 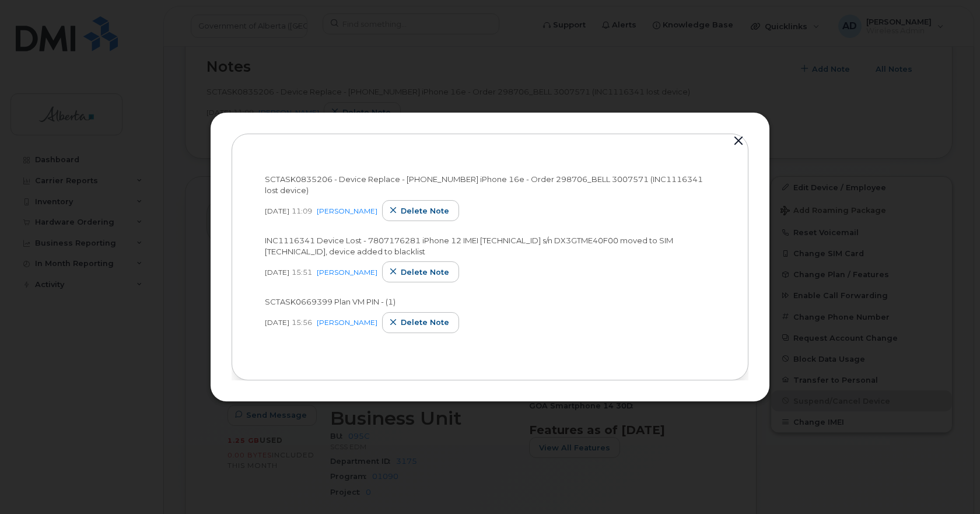 What do you see at coordinates (302, 322) in the screenshot?
I see `span: 15:56` at bounding box center [302, 322].